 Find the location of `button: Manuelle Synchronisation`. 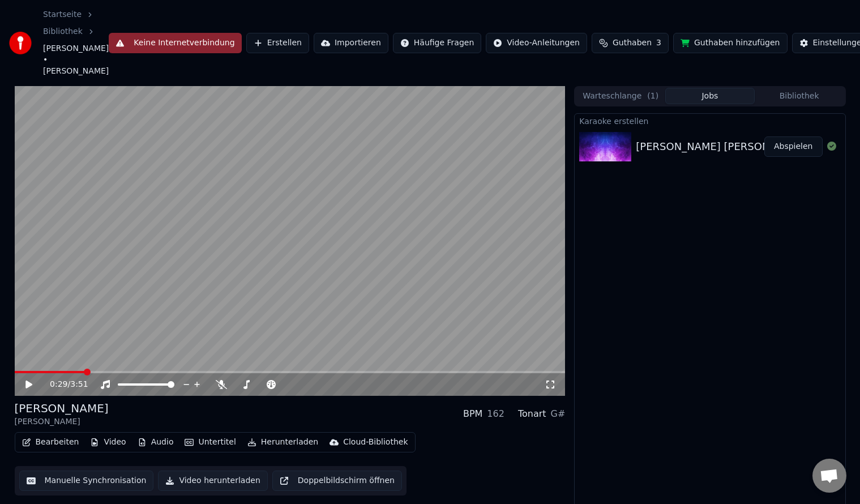

button: Manuelle Synchronisation is located at coordinates (87, 481).